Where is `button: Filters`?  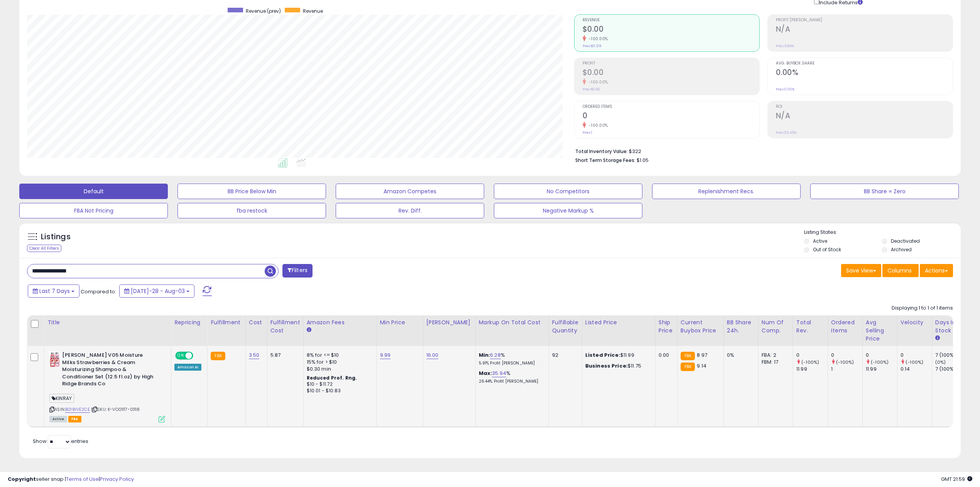 button: Filters is located at coordinates (298, 270).